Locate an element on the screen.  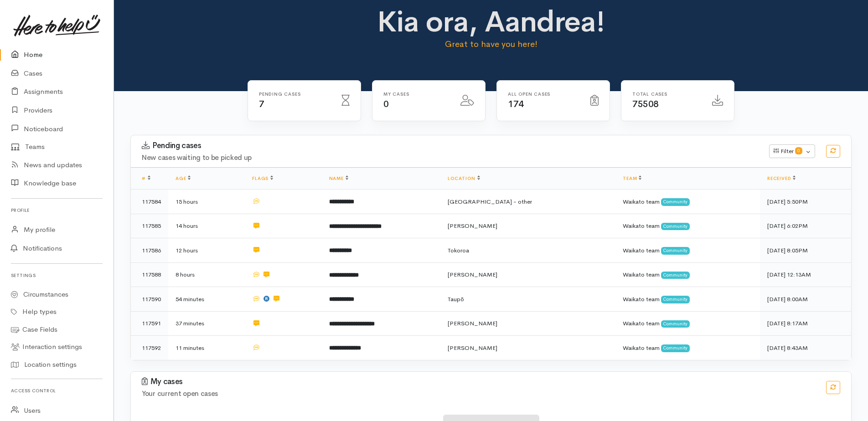
a: Name is located at coordinates (339, 178).